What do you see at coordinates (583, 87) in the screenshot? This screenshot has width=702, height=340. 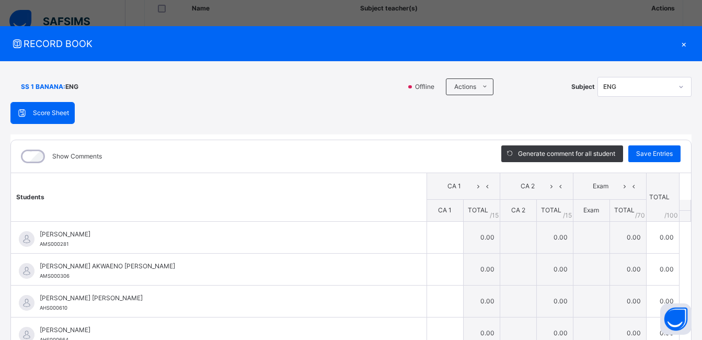 I see `span: Subject` at bounding box center [583, 87].